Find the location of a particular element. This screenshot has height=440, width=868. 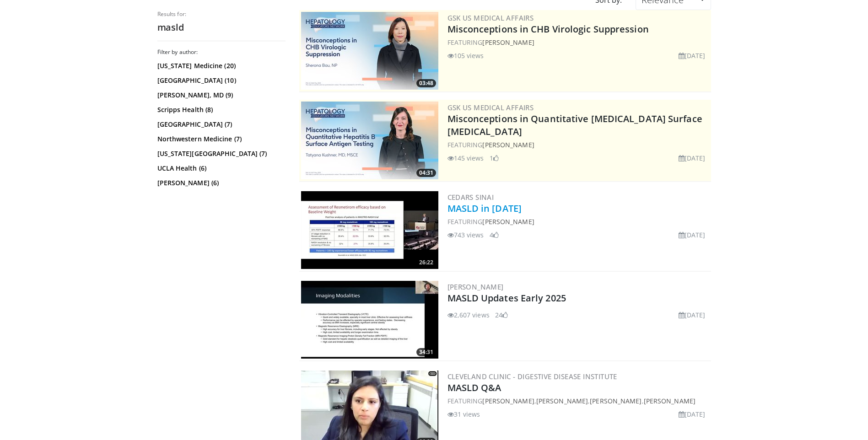

li: 2,607 views is located at coordinates (469, 315).